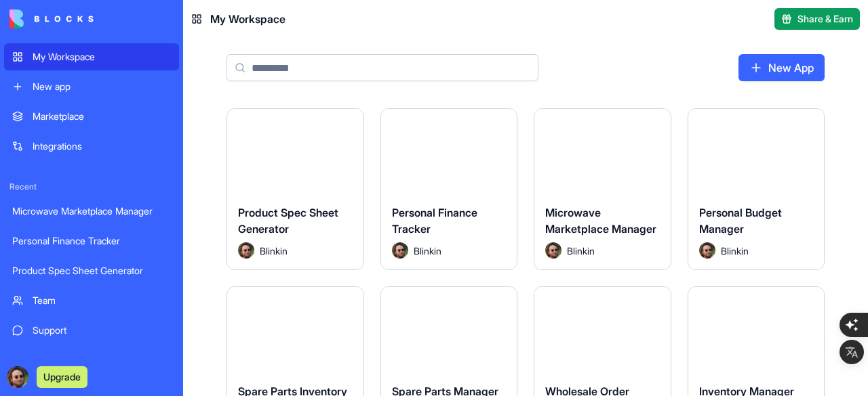  Describe the element at coordinates (817, 19) in the screenshot. I see `button: Share & Earn` at that location.